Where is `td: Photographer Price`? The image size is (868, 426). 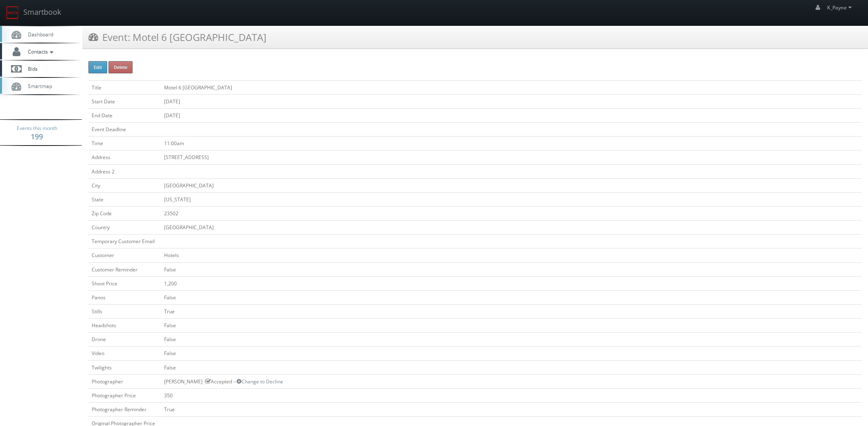
td: Photographer Price is located at coordinates (125, 395).